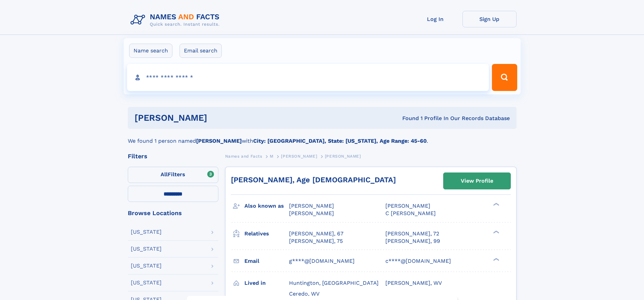 This screenshot has height=300, width=644. I want to click on label: Email search, so click(201, 51).